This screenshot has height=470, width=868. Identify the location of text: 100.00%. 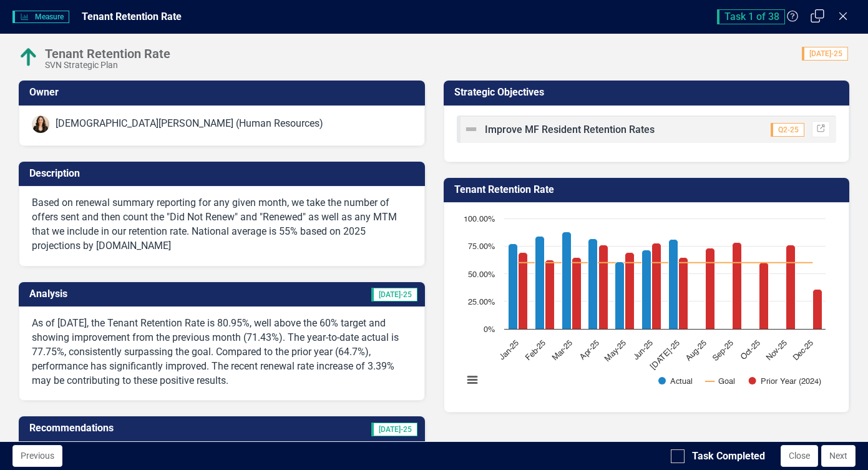
(480, 219).